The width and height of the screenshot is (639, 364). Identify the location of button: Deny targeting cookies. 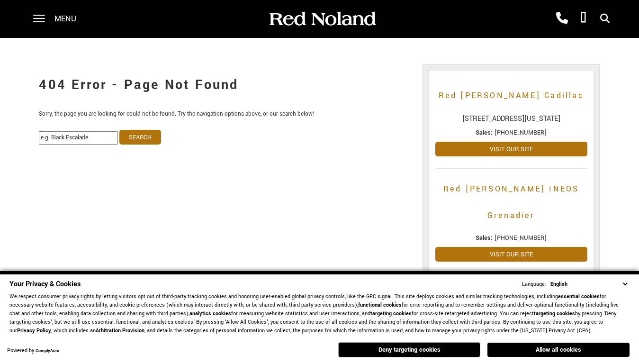
(409, 350).